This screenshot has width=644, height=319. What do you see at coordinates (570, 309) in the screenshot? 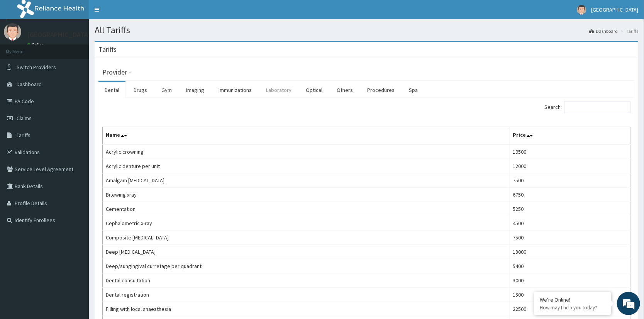
I see `td: 22500` at bounding box center [570, 309].